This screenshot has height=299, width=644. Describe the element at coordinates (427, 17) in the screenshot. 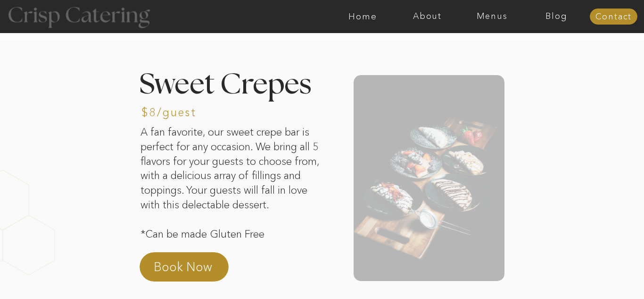

I see `a: About` at that location.